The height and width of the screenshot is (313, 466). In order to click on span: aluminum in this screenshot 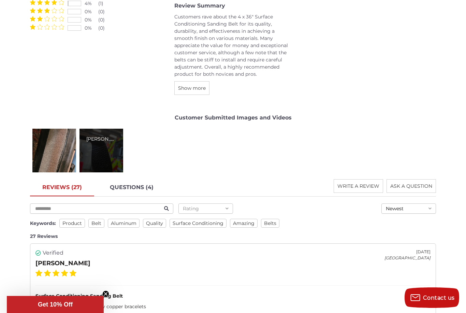, I will do `click(124, 223)`.